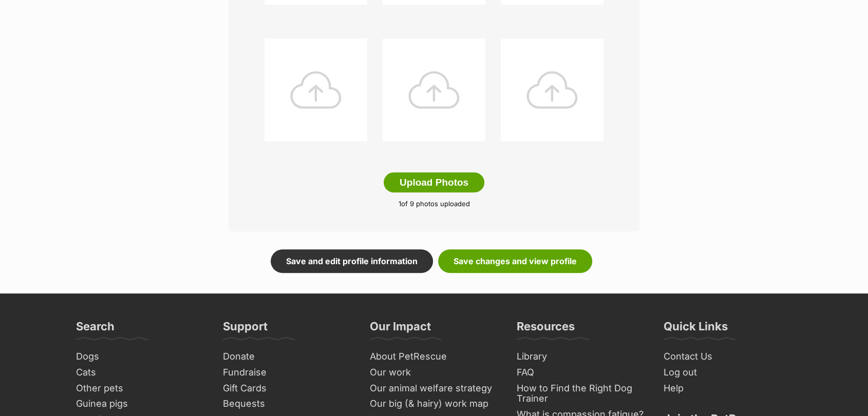  I want to click on a: Donate, so click(287, 357).